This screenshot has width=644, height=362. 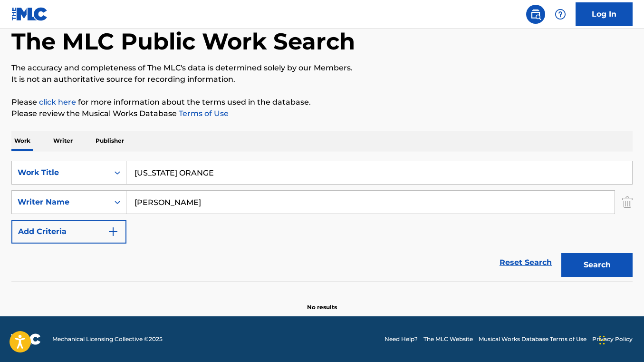 I want to click on img: help, so click(x=561, y=14).